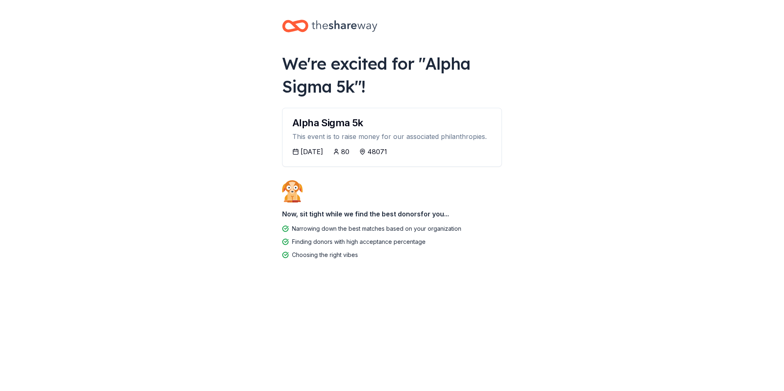 This screenshot has width=784, height=391. What do you see at coordinates (359, 242) in the screenshot?
I see `div: Finding donors with high acceptance percentage` at bounding box center [359, 242].